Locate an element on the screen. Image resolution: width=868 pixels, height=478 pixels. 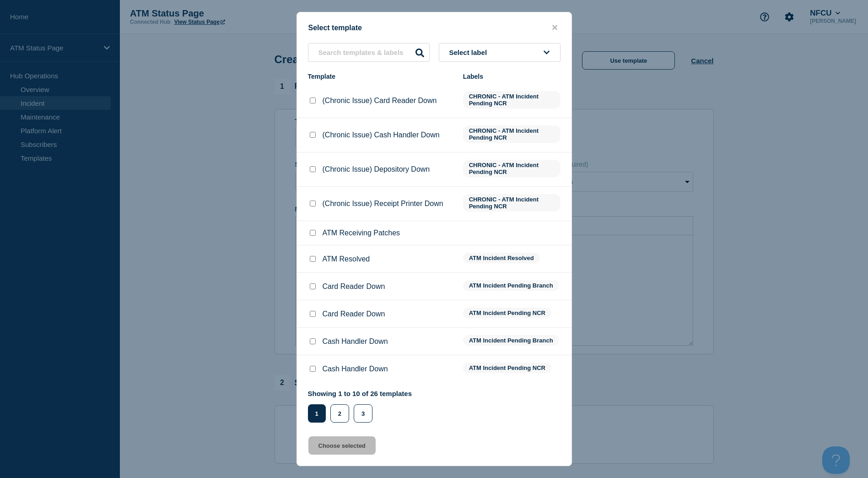
button: 3 is located at coordinates (363, 413).